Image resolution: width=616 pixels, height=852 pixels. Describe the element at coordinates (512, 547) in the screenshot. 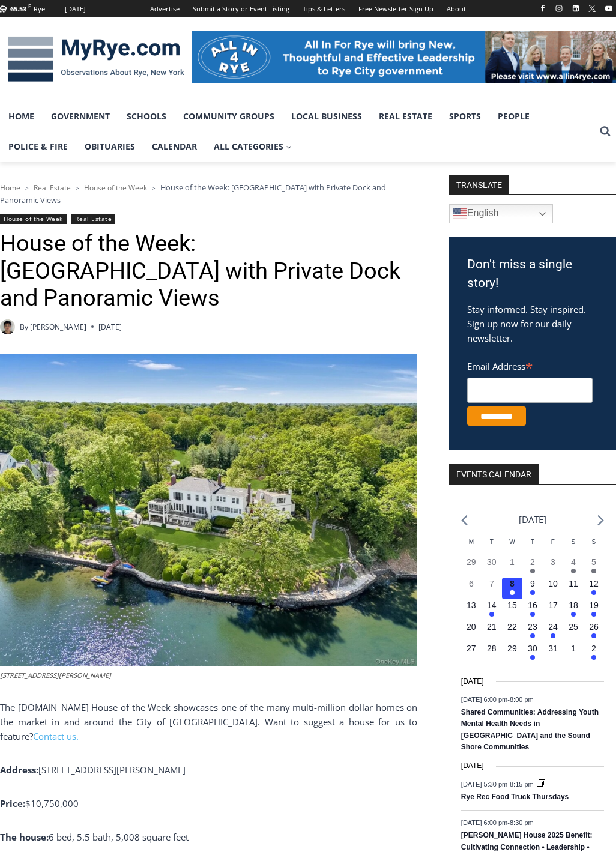

I see `div: Wednesday` at that location.